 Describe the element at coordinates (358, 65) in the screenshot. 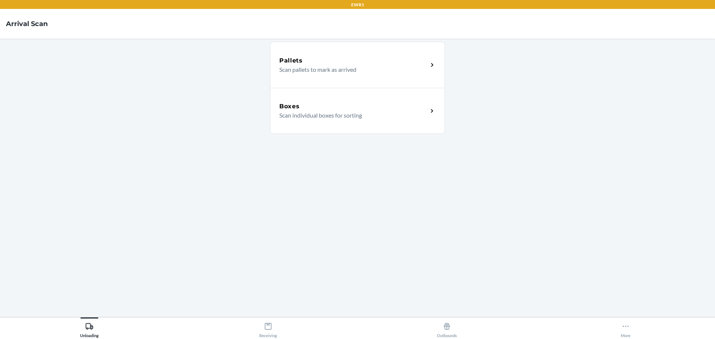

I see `a: PalletsScan pallets to mark as arrived` at that location.